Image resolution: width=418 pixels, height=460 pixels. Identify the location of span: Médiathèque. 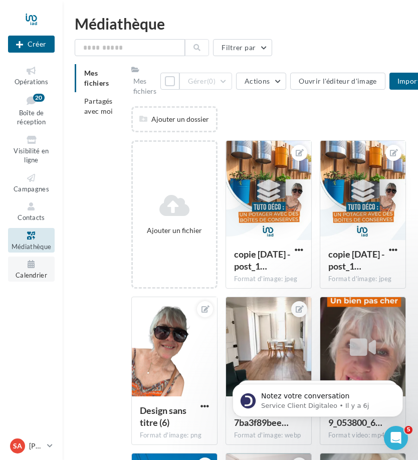
(32, 247).